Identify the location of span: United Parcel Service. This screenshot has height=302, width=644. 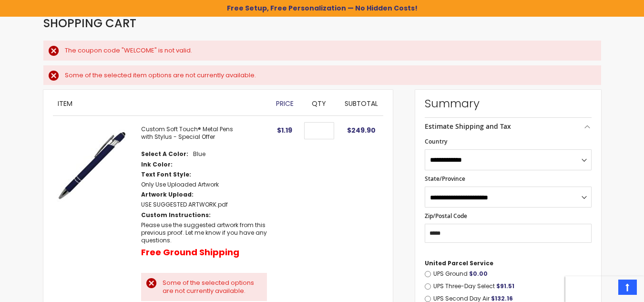
(459, 263).